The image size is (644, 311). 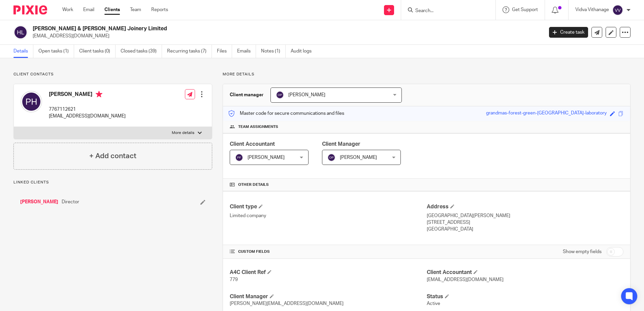 What do you see at coordinates (525, 297) in the screenshot?
I see `h4: Status` at bounding box center [525, 297].